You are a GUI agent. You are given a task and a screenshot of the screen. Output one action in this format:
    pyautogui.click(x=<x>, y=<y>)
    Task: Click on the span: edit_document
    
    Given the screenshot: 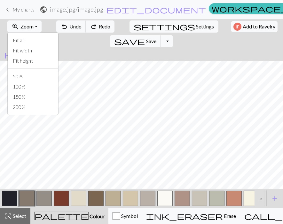 What is the action you would take?
    pyautogui.click(x=156, y=10)
    